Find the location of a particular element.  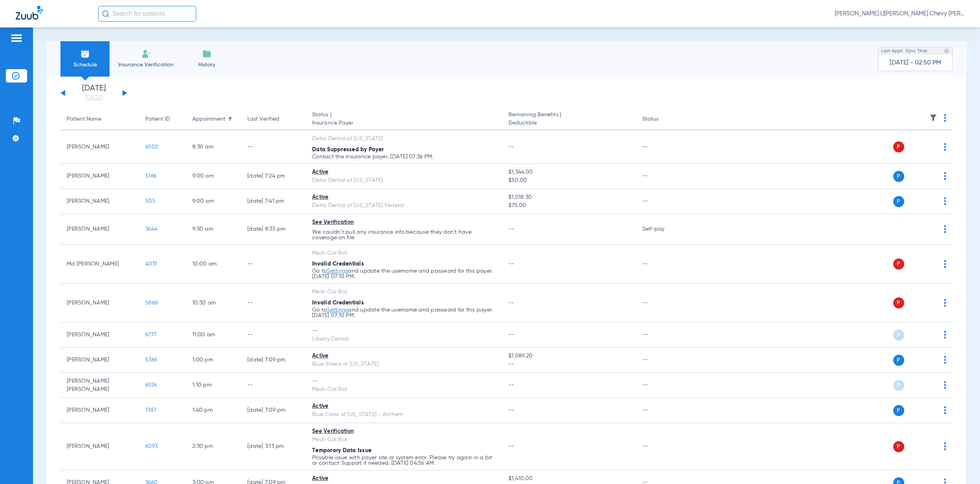

td: 10:00 AM is located at coordinates (214, 264).